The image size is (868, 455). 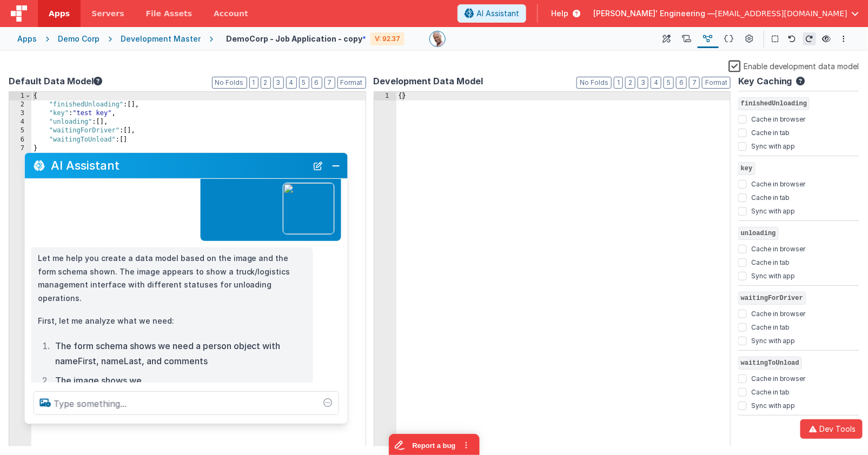 What do you see at coordinates (172, 278) in the screenshot?
I see `p: Let me help you create a data model based on the image and the form schema shown. The image appea...` at bounding box center [172, 278].